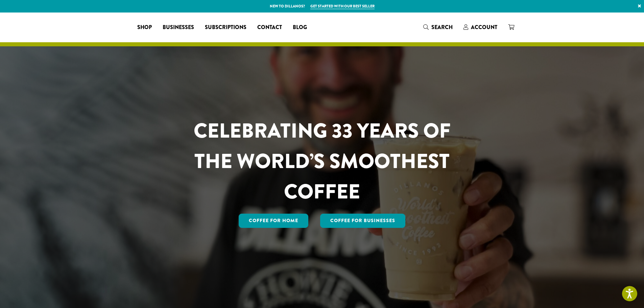 This screenshot has height=308, width=644. Describe the element at coordinates (438, 27) in the screenshot. I see `a: Search` at that location.